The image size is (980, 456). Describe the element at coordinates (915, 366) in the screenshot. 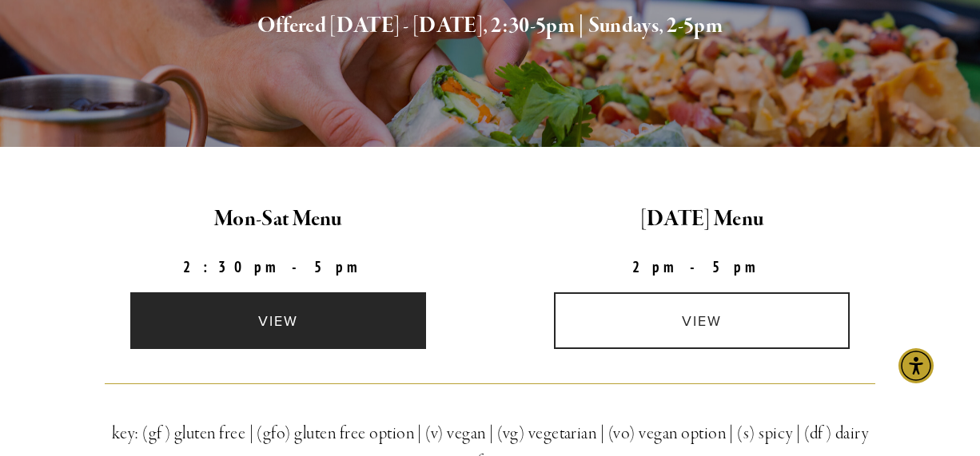

I see `div: Accessibility Menu` at that location.